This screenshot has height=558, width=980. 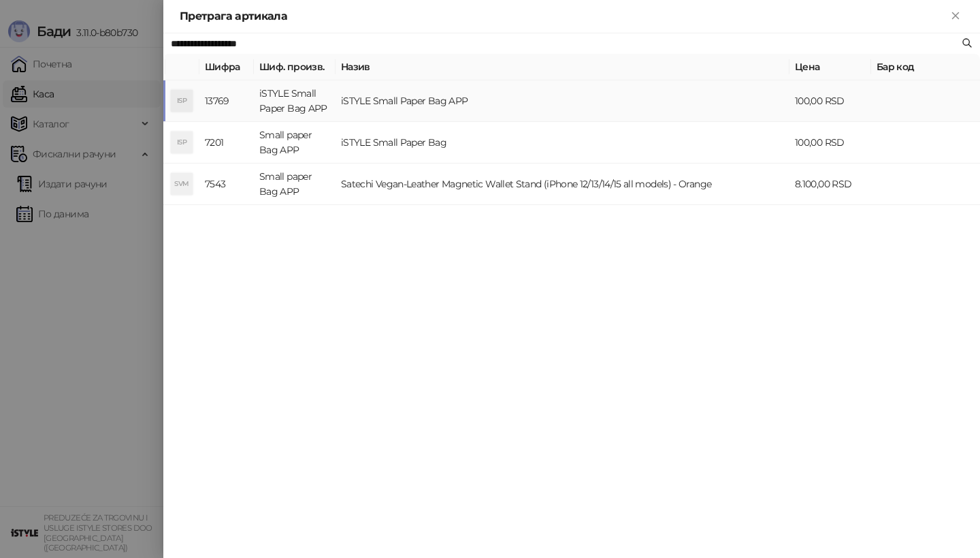 What do you see at coordinates (831, 67) in the screenshot?
I see `th: Цена` at bounding box center [831, 67].